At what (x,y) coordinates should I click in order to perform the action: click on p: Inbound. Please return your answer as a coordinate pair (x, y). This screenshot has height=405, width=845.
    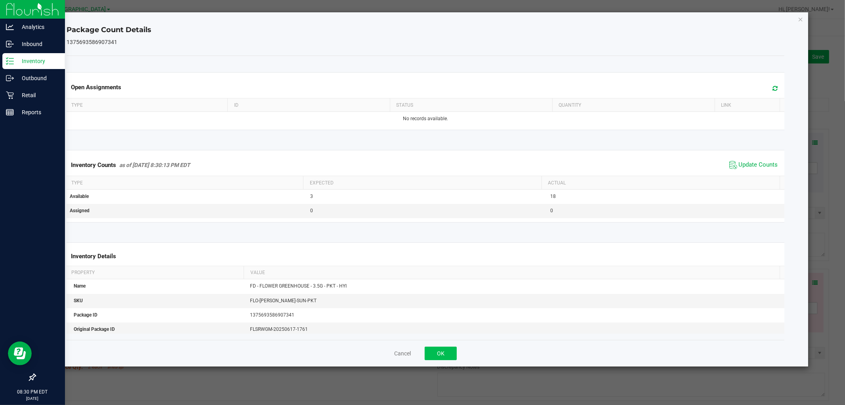
    Looking at the image, I should click on (38, 44).